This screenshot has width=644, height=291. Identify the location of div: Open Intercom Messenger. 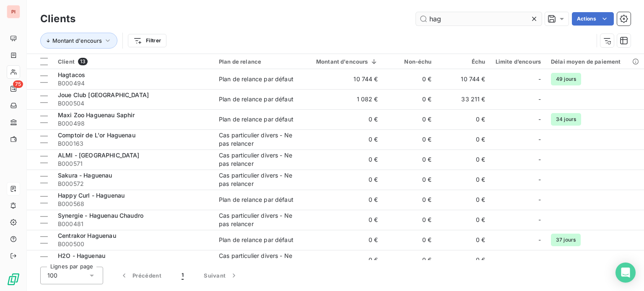
(625, 272).